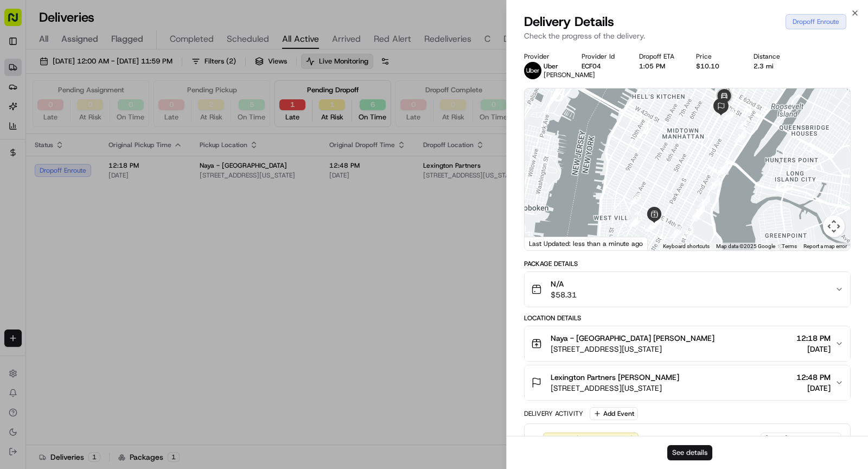 This screenshot has height=469, width=868. I want to click on div: 15, so click(704, 201).